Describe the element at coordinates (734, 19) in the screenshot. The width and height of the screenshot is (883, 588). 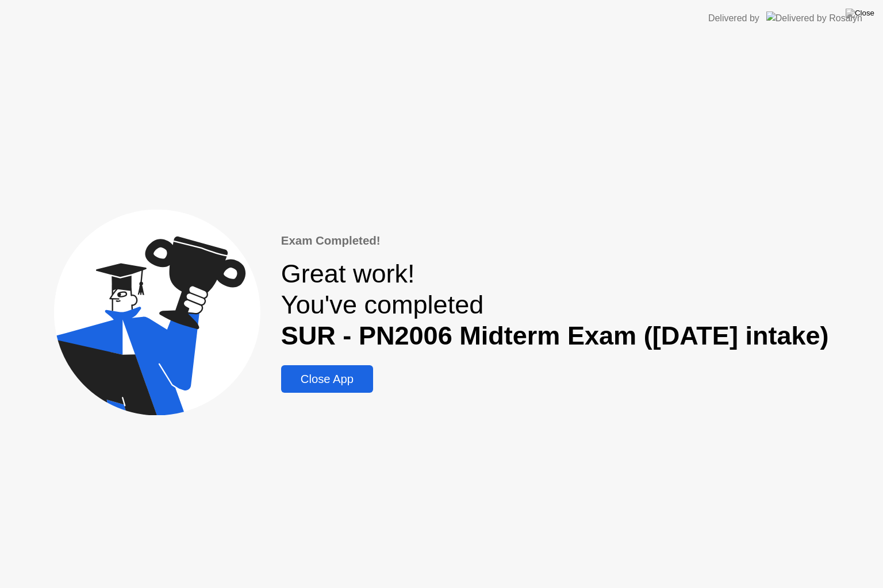
I see `div: Delivered by` at that location.